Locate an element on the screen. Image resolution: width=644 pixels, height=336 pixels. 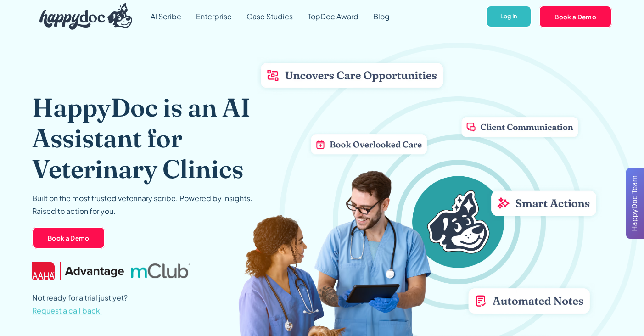
a: Log In is located at coordinates (509, 17).